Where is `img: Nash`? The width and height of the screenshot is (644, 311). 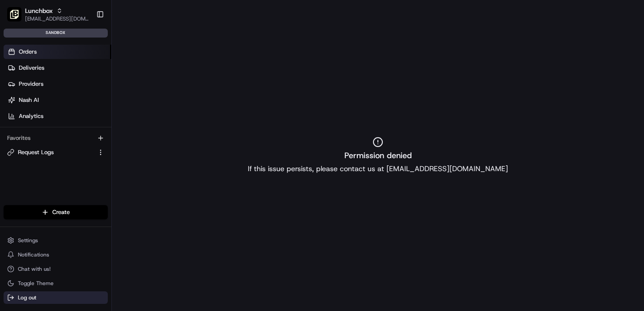
img: Nash is located at coordinates (18, 18).